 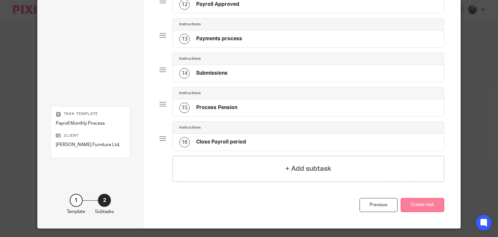 I want to click on p: Payroll Monthly Process, so click(x=90, y=123).